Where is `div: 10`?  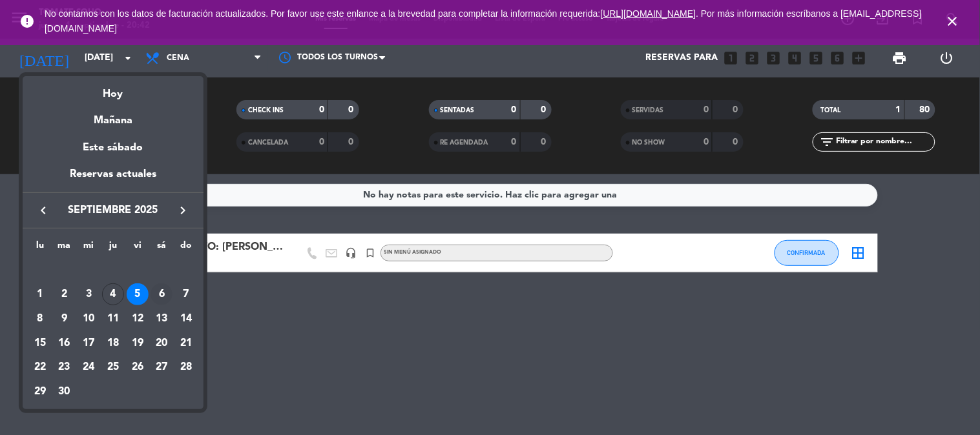 div: 10 is located at coordinates (88, 319).